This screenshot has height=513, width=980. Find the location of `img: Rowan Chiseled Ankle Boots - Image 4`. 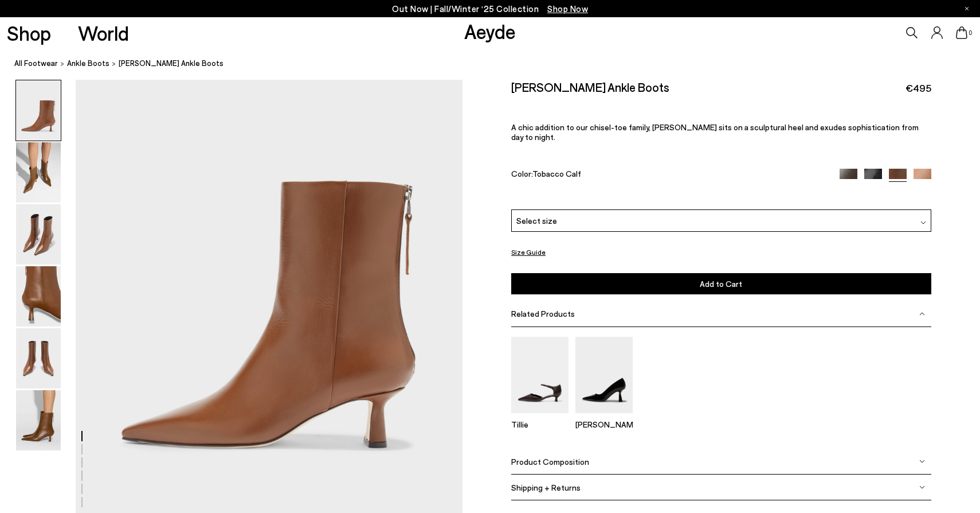

img: Rowan Chiseled Ankle Boots - Image 4 is located at coordinates (39, 296).